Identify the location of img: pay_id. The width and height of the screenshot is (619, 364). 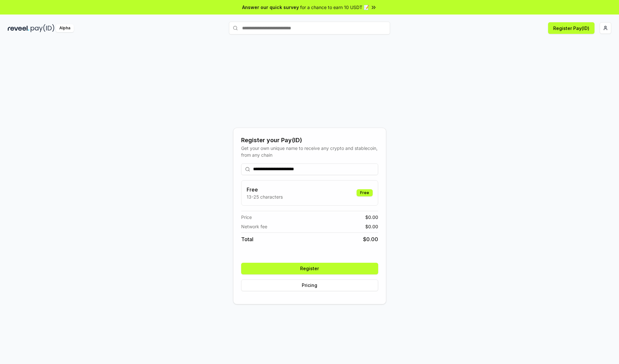
(43, 28).